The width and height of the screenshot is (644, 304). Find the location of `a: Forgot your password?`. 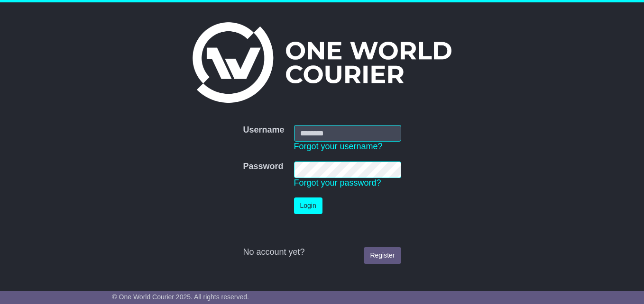

a: Forgot your password? is located at coordinates (338, 183).